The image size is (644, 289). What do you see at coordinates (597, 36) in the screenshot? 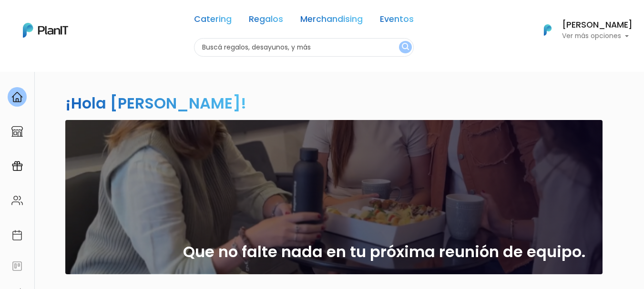
I see `p: Ver más opciones` at bounding box center [597, 36].